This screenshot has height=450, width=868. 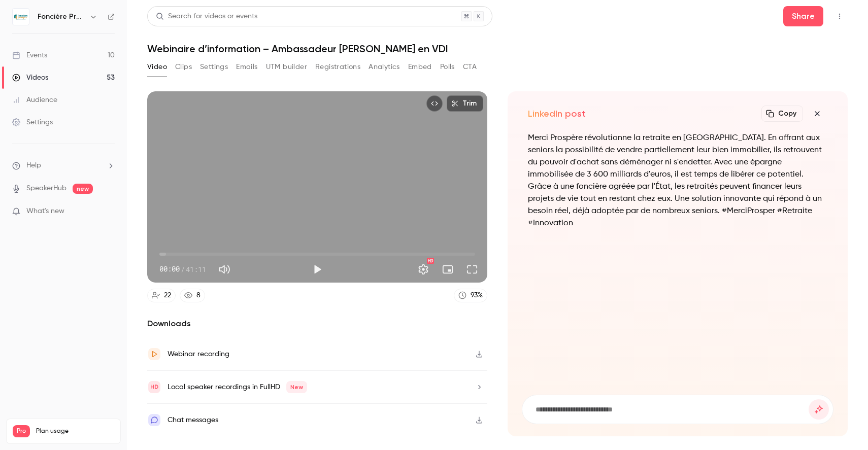 I want to click on span: New, so click(x=296, y=387).